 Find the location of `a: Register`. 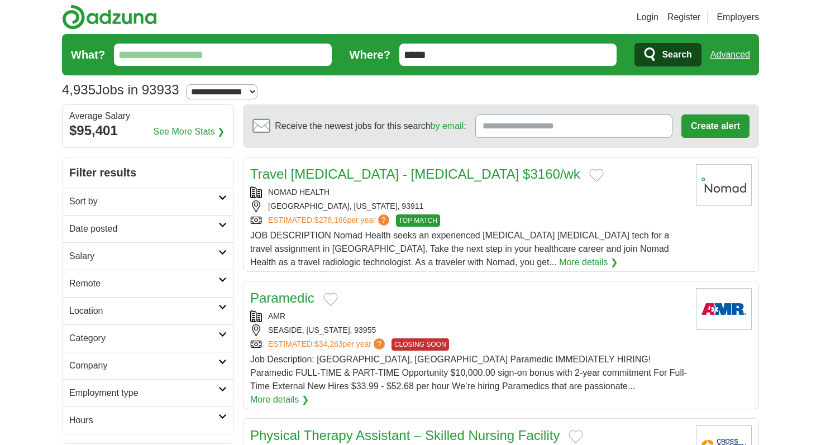

a: Register is located at coordinates (684, 17).